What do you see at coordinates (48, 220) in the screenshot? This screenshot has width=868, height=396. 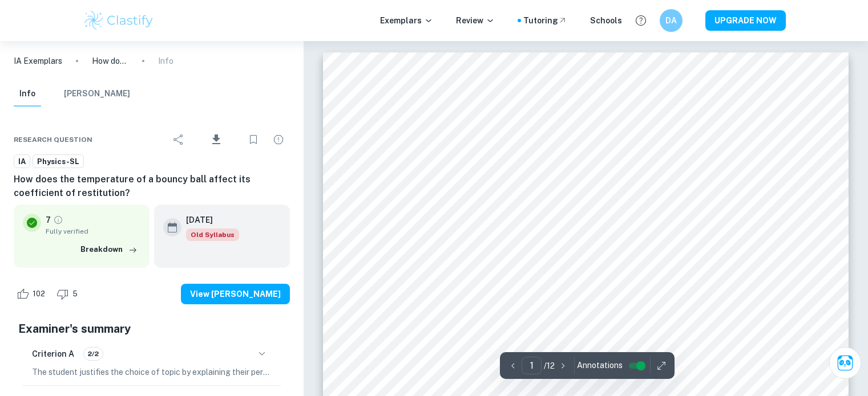 I see `p: 7` at bounding box center [48, 220].